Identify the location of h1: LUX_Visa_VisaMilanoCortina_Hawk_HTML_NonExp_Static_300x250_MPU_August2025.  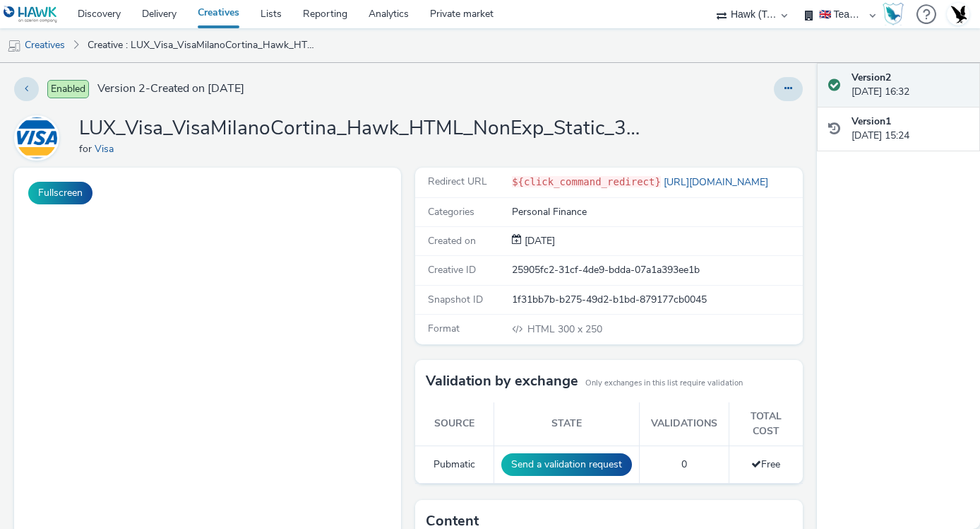
(362, 129).